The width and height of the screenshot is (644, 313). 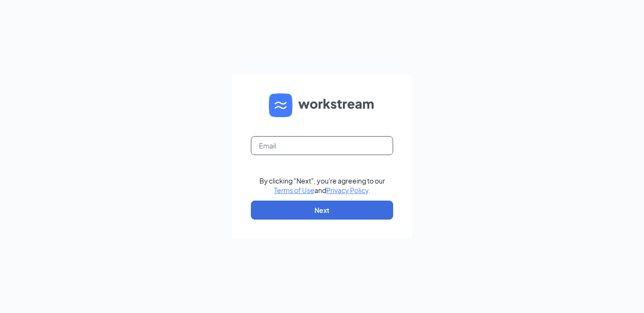 I want to click on input: Email, so click(x=322, y=145).